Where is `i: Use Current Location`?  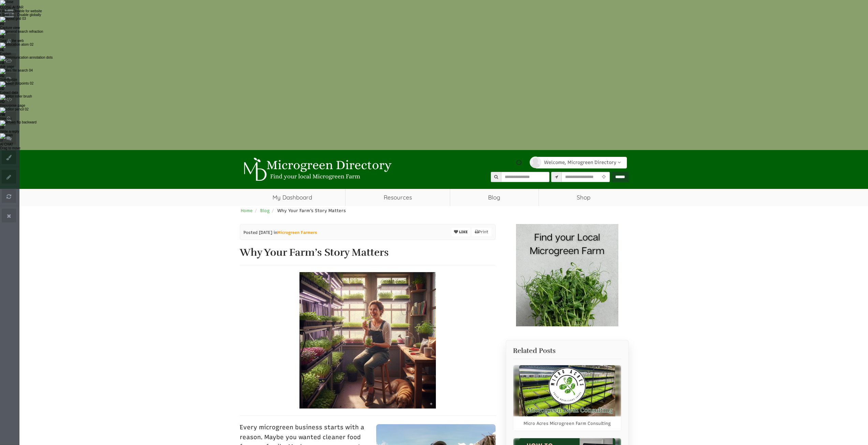
i: Use Current Location is located at coordinates (604, 177).